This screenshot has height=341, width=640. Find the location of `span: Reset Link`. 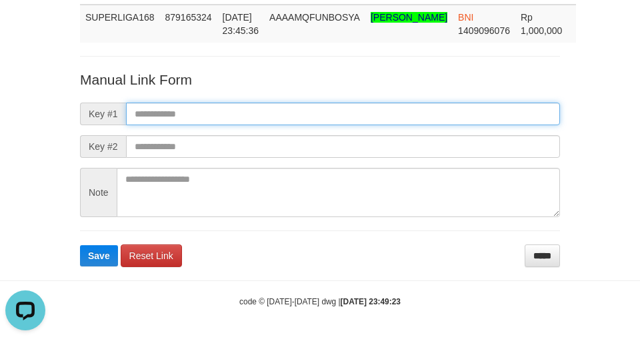

span: Reset Link is located at coordinates (151, 256).